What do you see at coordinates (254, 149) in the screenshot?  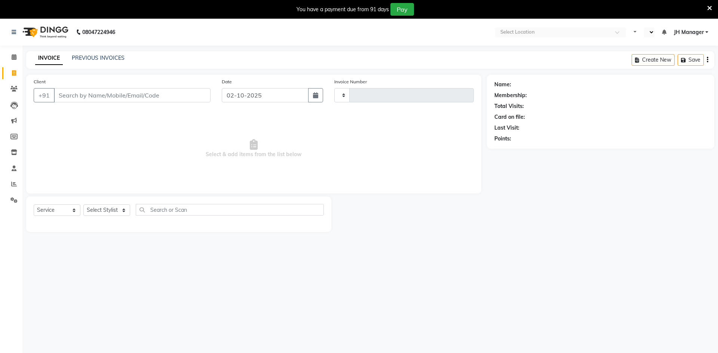 I see `span: Select & add items from the list below` at bounding box center [254, 149].